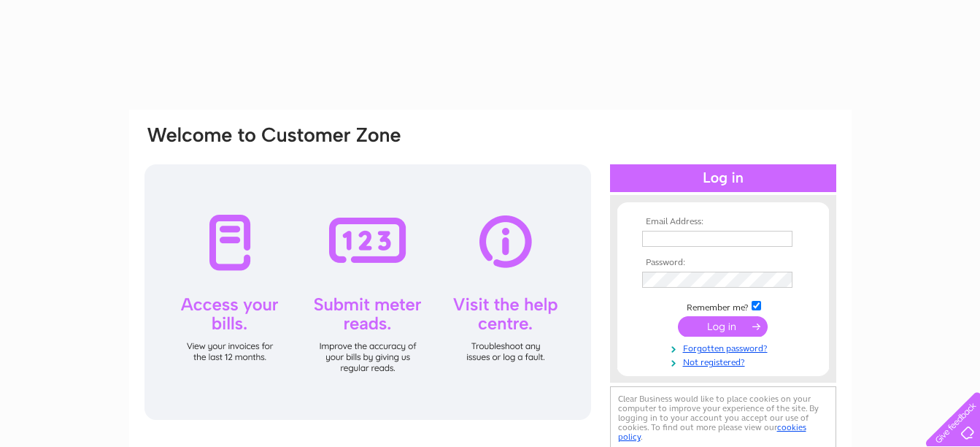 The width and height of the screenshot is (980, 447). I want to click on th: Password:, so click(723, 263).